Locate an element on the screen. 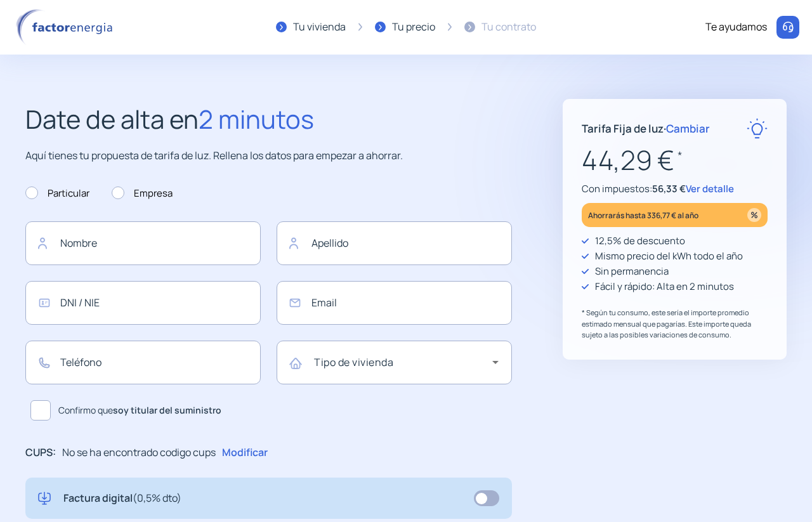 Image resolution: width=812 pixels, height=522 pixels. p: 12,5% de descuento is located at coordinates (640, 241).